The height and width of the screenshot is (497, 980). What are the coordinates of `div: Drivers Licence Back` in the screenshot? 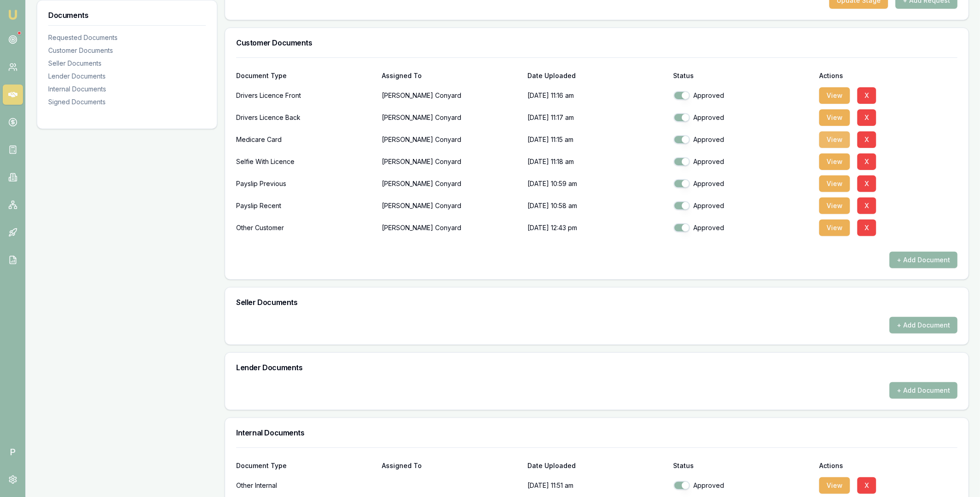 It's located at (305, 118).